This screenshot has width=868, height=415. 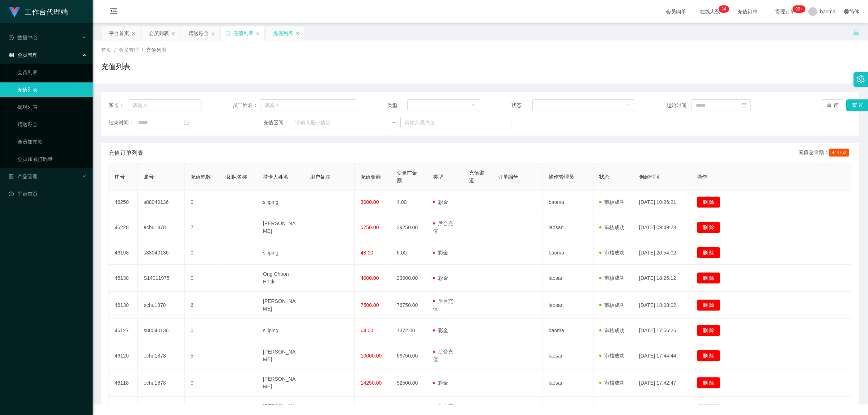 What do you see at coordinates (116, 67) in the screenshot?
I see `h1: 充值列表` at bounding box center [116, 67].